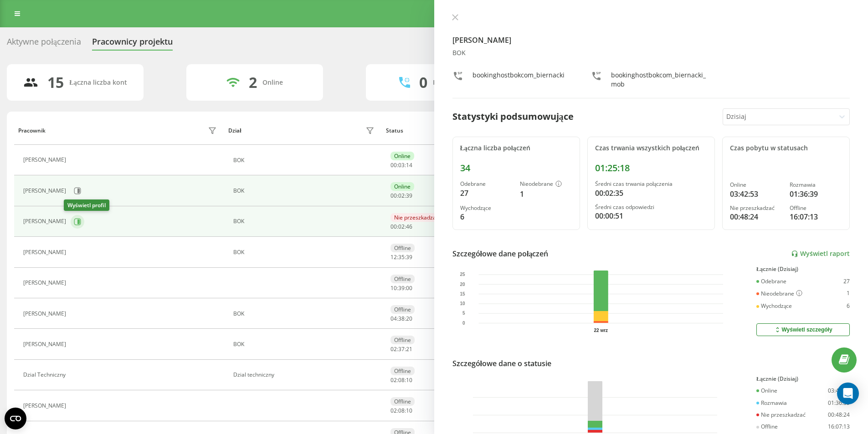  I want to click on div: 01:25:18, so click(651, 168).